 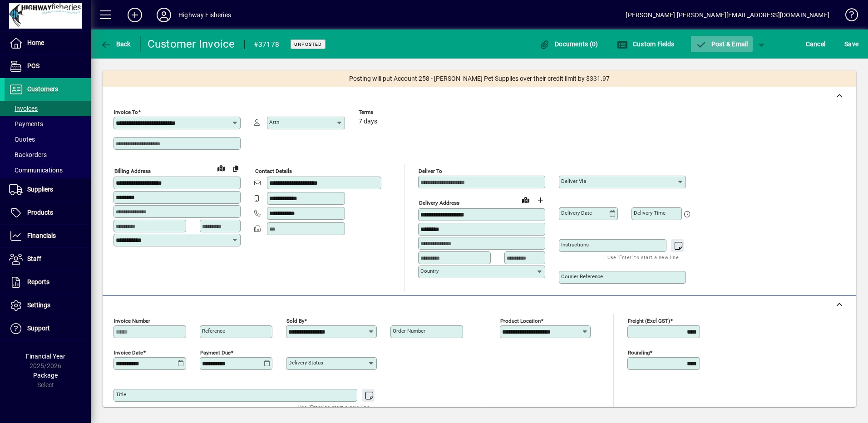 What do you see at coordinates (295, 321) in the screenshot?
I see `mat-label: Sold by` at bounding box center [295, 321].